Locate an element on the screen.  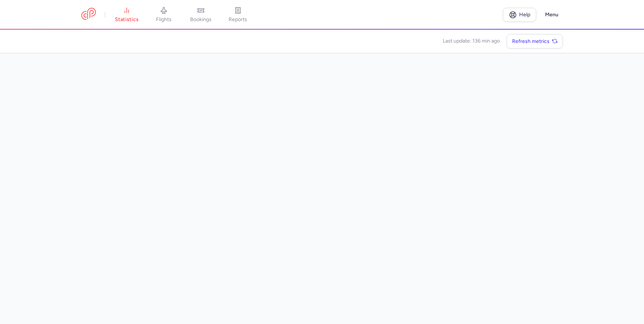
a: statistics is located at coordinates (127, 15).